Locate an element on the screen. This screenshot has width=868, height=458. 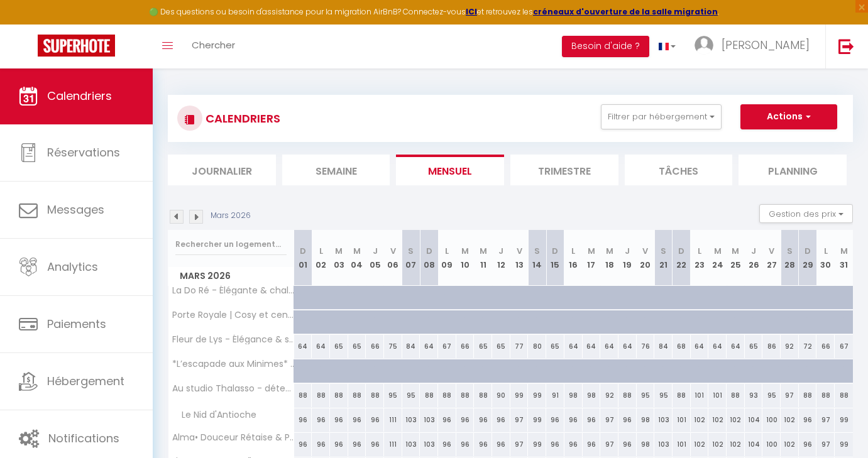
button: Besoin d'aide ? is located at coordinates (605, 46).